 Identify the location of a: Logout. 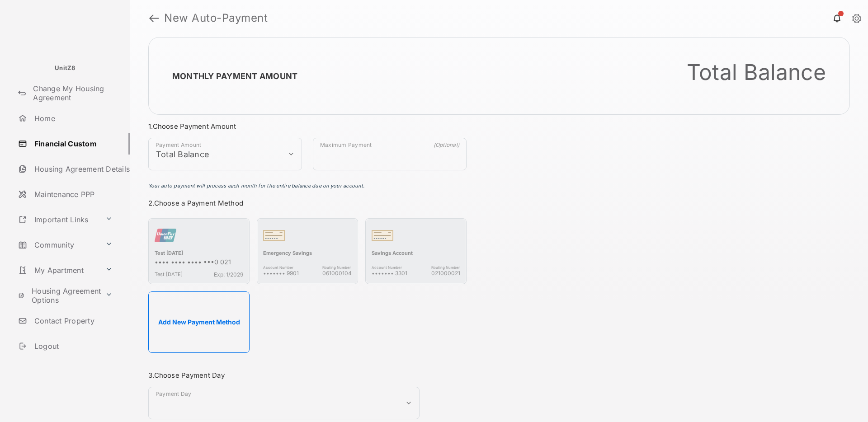
(72, 347).